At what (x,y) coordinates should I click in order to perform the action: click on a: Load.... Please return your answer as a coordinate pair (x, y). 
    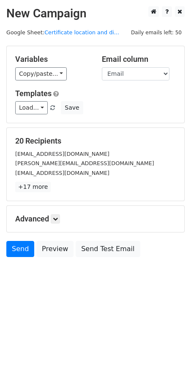
    Looking at the image, I should click on (31, 108).